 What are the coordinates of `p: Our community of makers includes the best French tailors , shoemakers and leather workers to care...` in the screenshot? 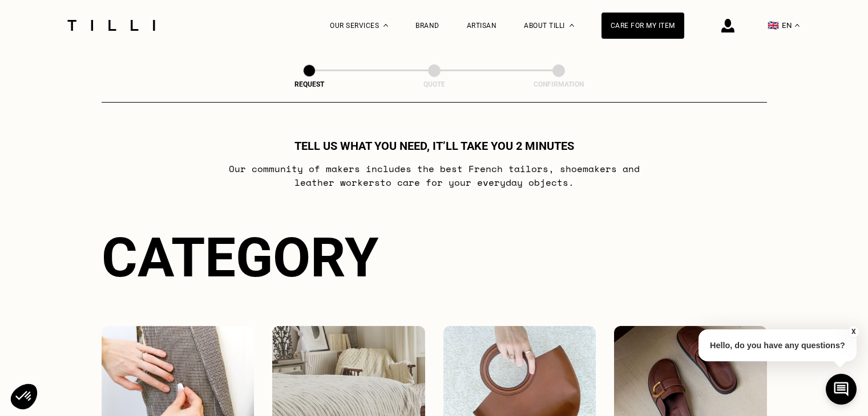 It's located at (434, 176).